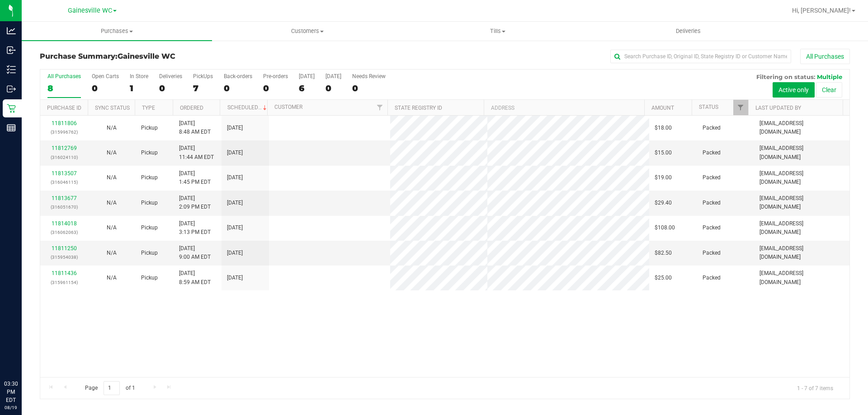  What do you see at coordinates (64, 174) in the screenshot?
I see `a: 11813507` at bounding box center [64, 174].